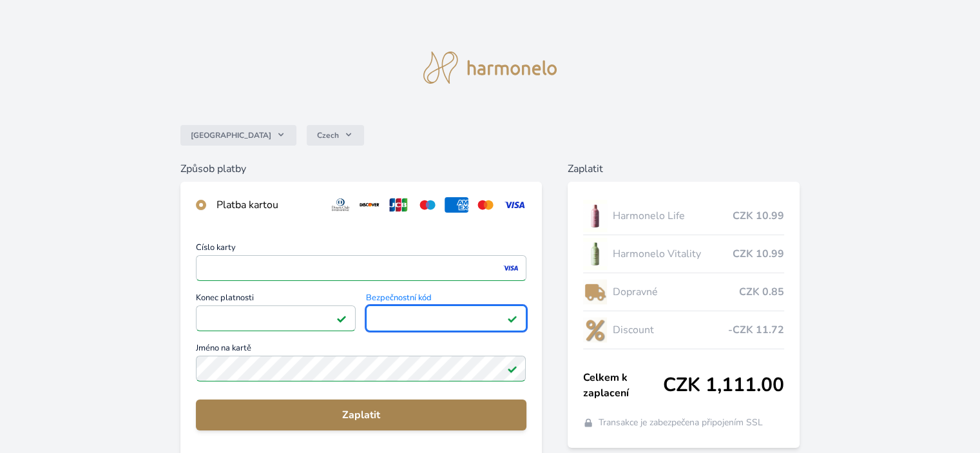  I want to click on div: Platba kartou, so click(267, 205).